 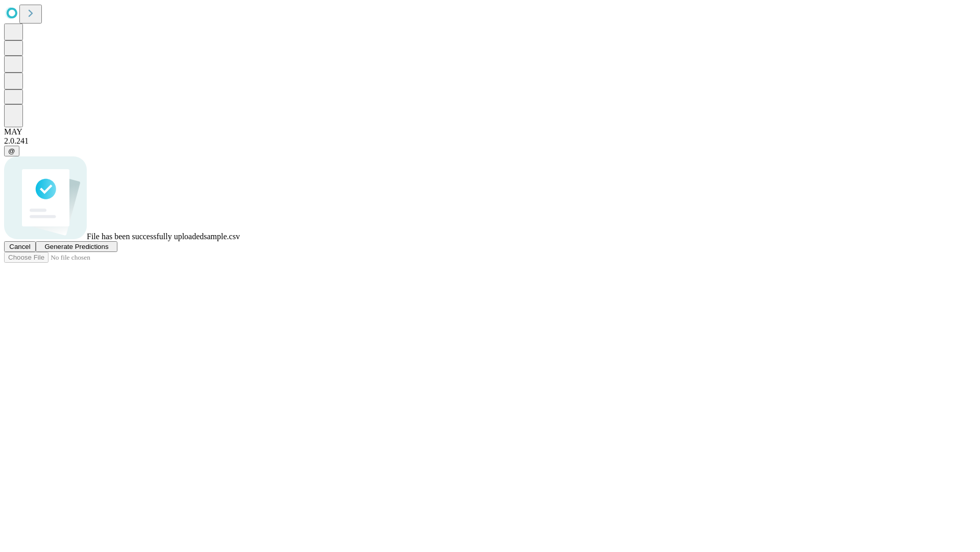 I want to click on span: Generate Predictions, so click(x=76, y=246).